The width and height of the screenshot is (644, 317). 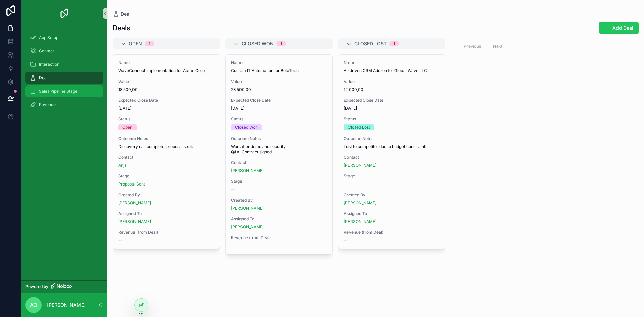 I want to click on a: Revenue, so click(x=64, y=104).